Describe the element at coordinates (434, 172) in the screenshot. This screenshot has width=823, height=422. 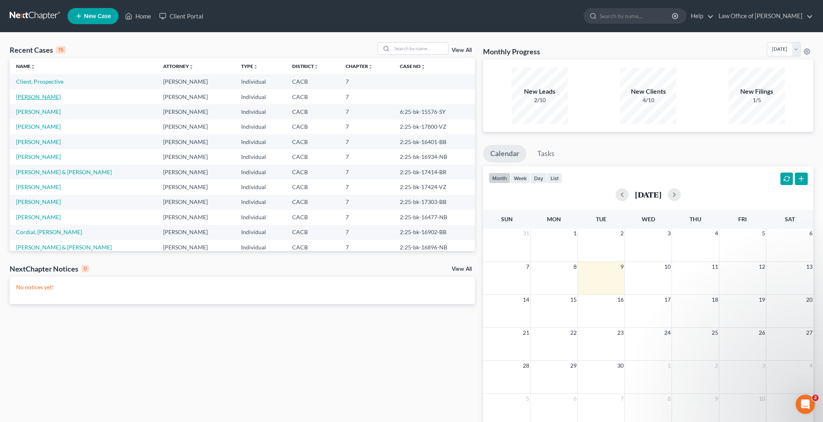
I see `td: 2:25-bk-17414-BR` at that location.